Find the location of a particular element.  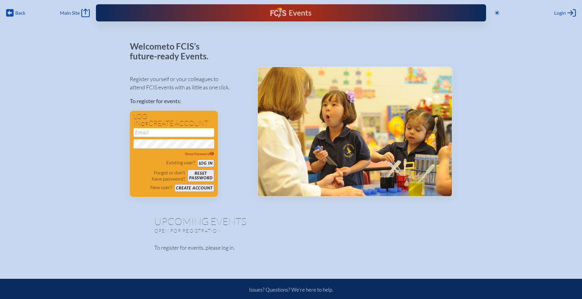

p: New user? is located at coordinates (161, 187).